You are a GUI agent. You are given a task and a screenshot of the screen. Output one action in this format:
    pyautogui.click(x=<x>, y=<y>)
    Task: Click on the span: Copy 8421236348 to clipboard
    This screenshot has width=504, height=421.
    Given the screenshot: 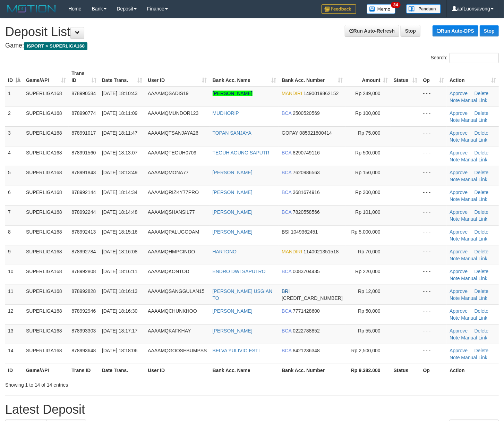 What is the action you would take?
    pyautogui.click(x=307, y=350)
    